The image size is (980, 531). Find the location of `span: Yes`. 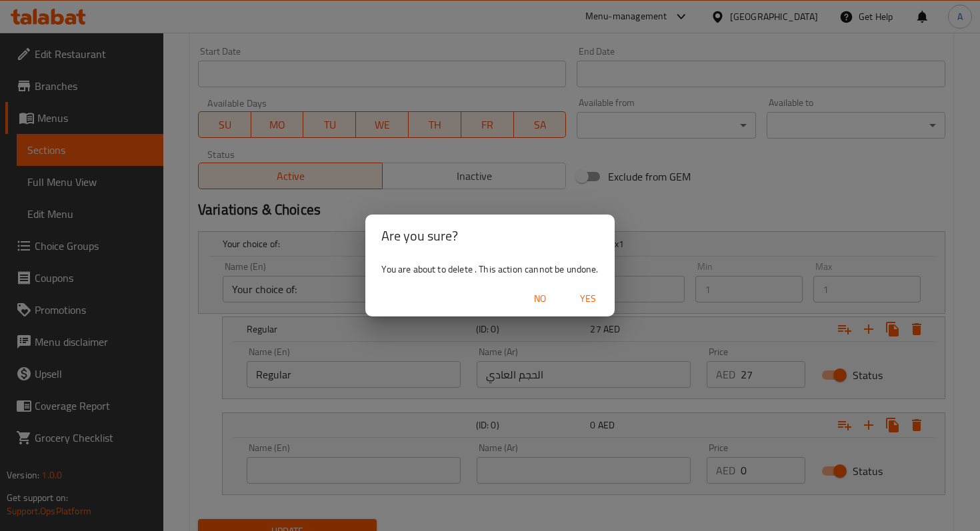

span: Yes is located at coordinates (588, 299).